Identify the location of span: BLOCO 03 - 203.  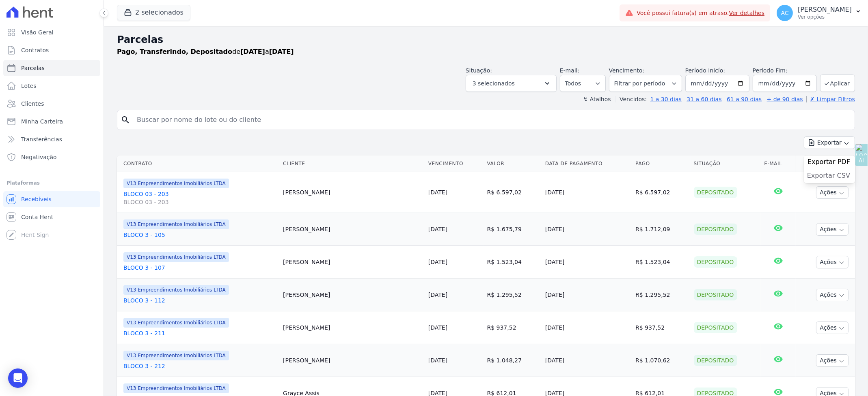
(200, 202).